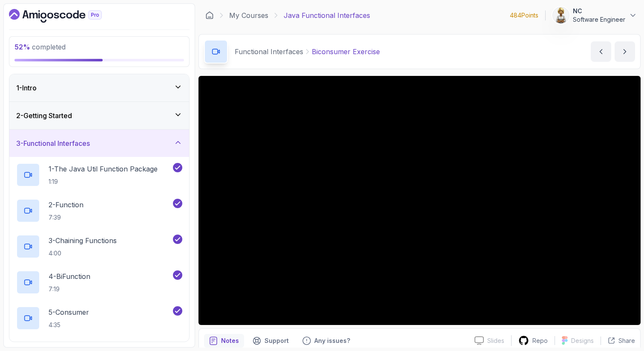 The width and height of the screenshot is (644, 351). I want to click on p: 5 - Consumer, so click(69, 312).